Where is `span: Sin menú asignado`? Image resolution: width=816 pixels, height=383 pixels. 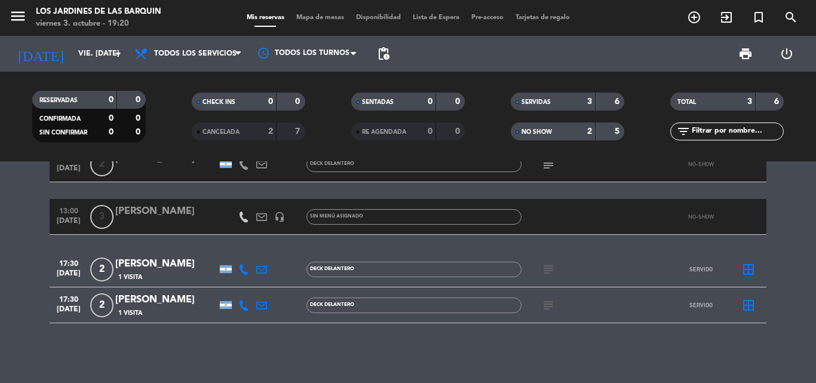 span: Sin menú asignado is located at coordinates (336, 216).